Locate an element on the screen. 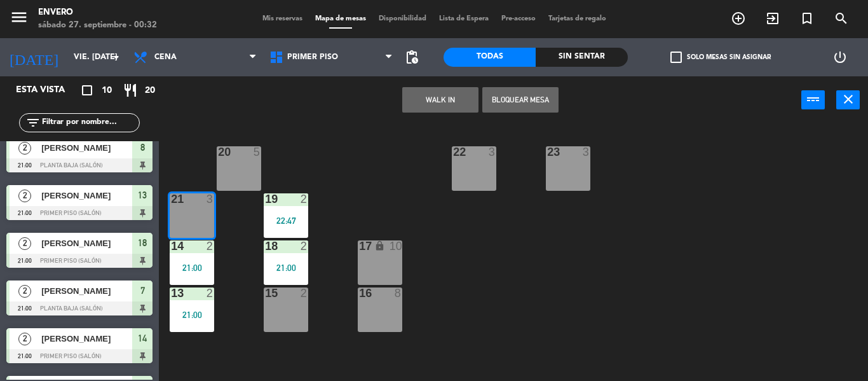 This screenshot has width=868, height=381. i: crop_square is located at coordinates (87, 91).